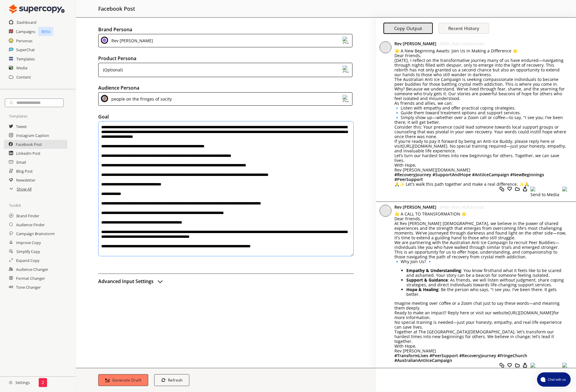 Image resolution: width=576 pixels, height=392 pixels. I want to click on p: If you're ready to pay it forward by being an Anti-Ice Buddy, please reply here or visit . No spe..., so click(481, 146).